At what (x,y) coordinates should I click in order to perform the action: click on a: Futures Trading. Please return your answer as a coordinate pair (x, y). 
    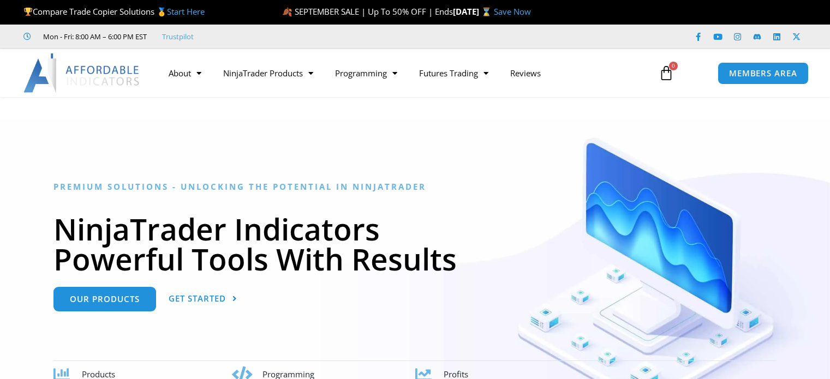
    Looking at the image, I should click on (454, 73).